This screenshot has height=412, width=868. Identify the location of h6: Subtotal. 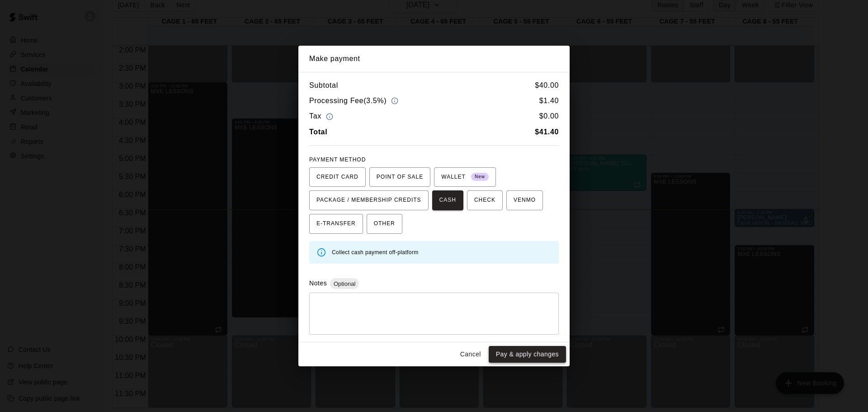
(324, 86).